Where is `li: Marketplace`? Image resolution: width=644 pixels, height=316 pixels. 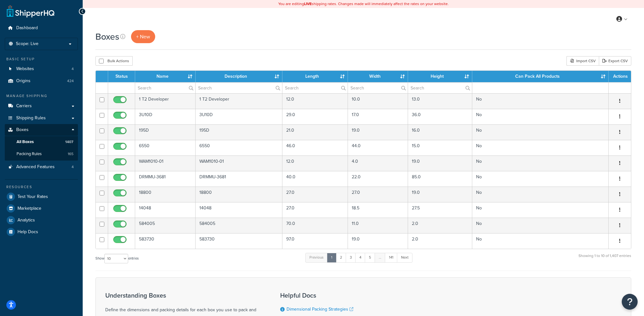
li: Marketplace is located at coordinates (41, 209).